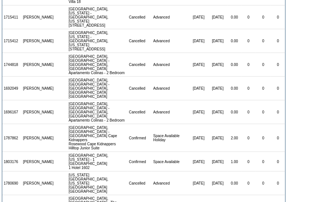  Describe the element at coordinates (12, 138) in the screenshot. I see `td: 1787862` at that location.